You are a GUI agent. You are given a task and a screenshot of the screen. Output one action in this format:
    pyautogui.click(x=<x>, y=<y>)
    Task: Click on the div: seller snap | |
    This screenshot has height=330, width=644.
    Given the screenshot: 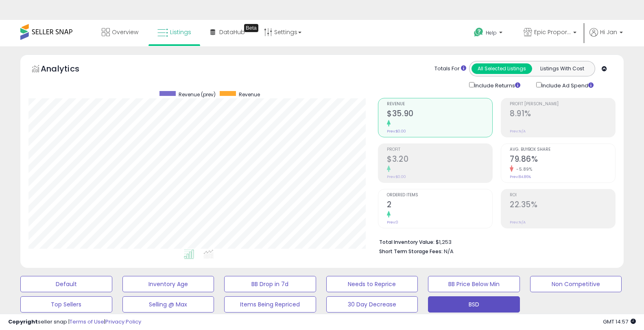 What is the action you would take?
    pyautogui.click(x=75, y=322)
    